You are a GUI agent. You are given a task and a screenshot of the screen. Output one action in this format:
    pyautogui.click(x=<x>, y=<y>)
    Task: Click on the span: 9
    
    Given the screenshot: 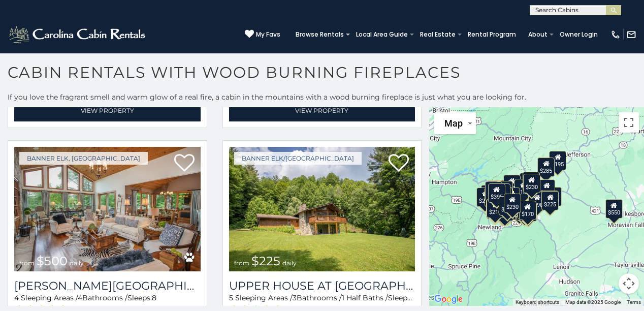 What is the action you would take?
    pyautogui.click(x=415, y=298)
    